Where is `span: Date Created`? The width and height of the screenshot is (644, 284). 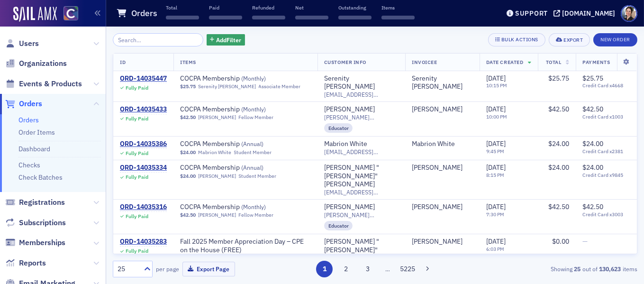 span: Date Created is located at coordinates (505, 62).